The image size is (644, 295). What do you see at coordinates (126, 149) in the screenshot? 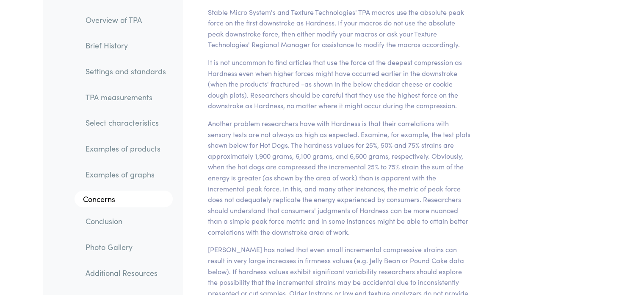
I see `a: Examples of products` at bounding box center [126, 149].